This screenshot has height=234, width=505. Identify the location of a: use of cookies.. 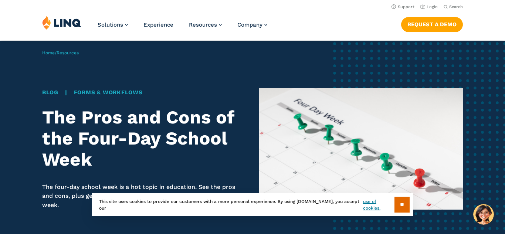
(379, 205).